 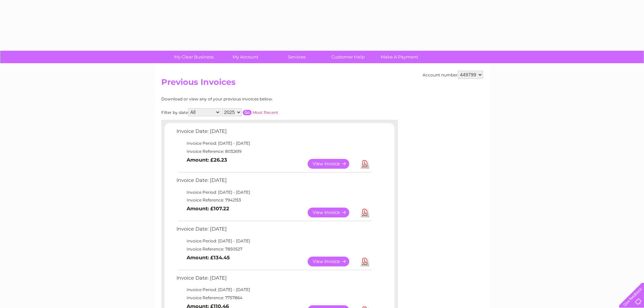 What do you see at coordinates (322, 84) in the screenshot?
I see `h2: Previous Invoices` at bounding box center [322, 84].